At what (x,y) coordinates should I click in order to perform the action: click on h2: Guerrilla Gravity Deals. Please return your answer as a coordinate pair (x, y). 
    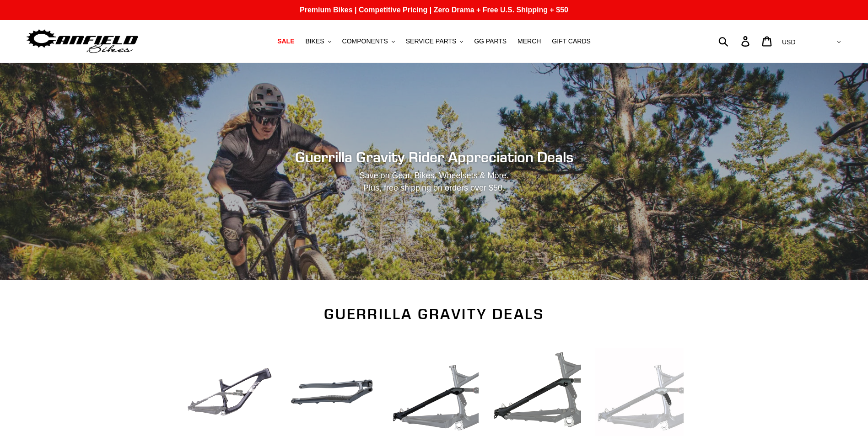
    Looking at the image, I should click on (434, 314).